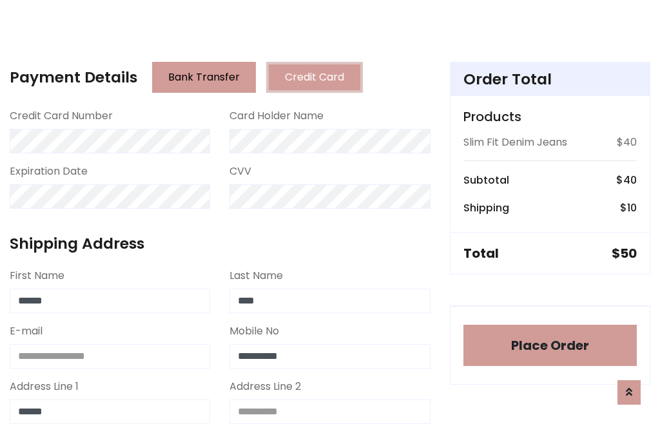 This screenshot has height=424, width=660. I want to click on label: Card Holder Name, so click(277, 116).